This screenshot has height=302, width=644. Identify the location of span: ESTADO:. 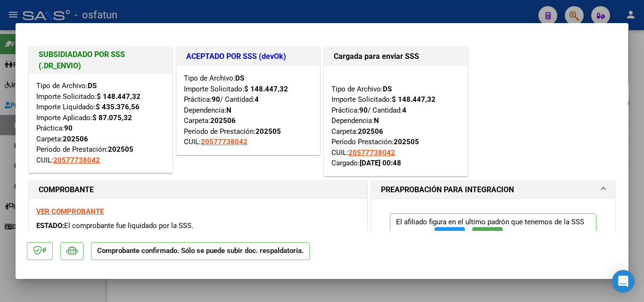
(50, 225).